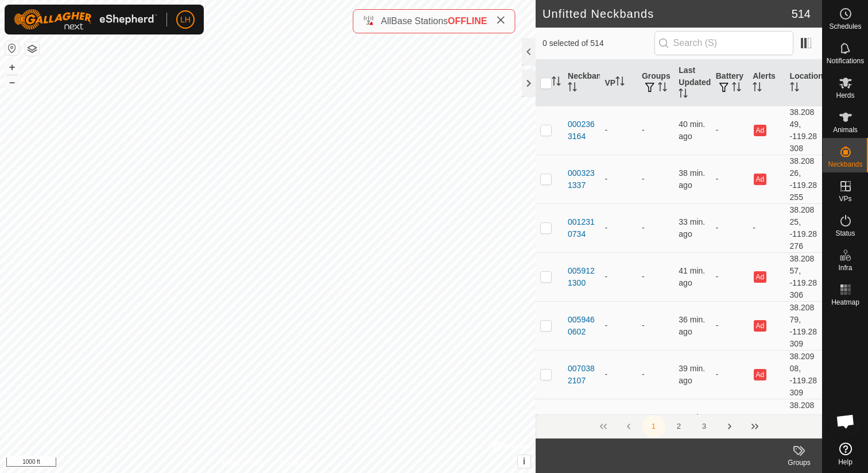  Describe the element at coordinates (845, 268) in the screenshot. I see `span: Infra` at that location.